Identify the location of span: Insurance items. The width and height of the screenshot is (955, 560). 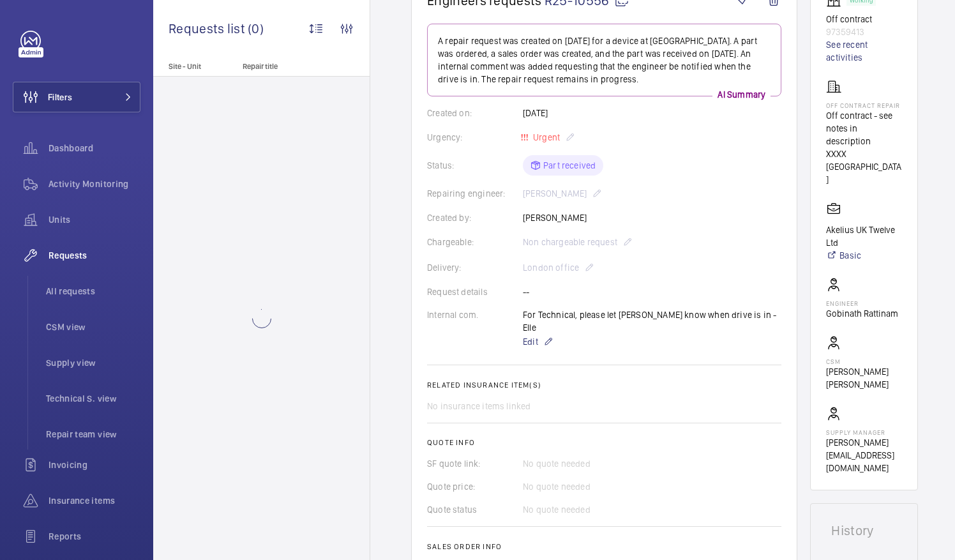
(95, 501).